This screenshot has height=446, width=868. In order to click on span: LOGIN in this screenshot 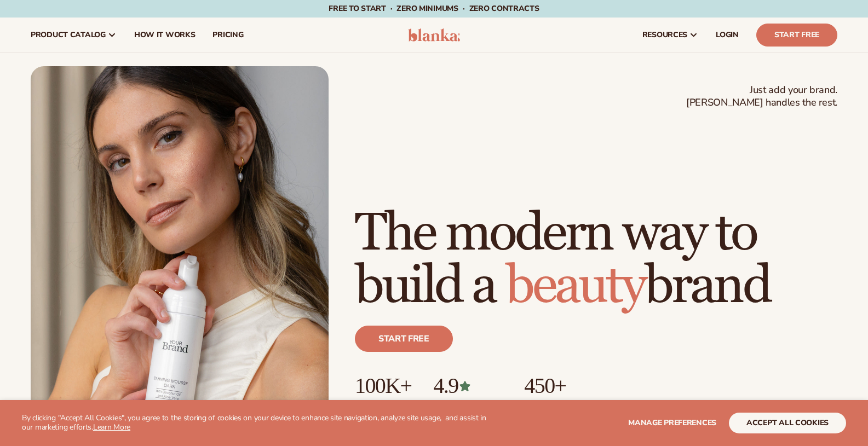, I will do `click(728, 35)`.